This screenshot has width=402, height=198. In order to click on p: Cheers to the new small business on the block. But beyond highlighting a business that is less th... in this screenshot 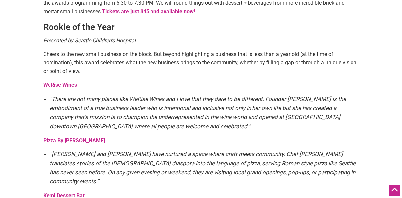, I will do `click(201, 63)`.